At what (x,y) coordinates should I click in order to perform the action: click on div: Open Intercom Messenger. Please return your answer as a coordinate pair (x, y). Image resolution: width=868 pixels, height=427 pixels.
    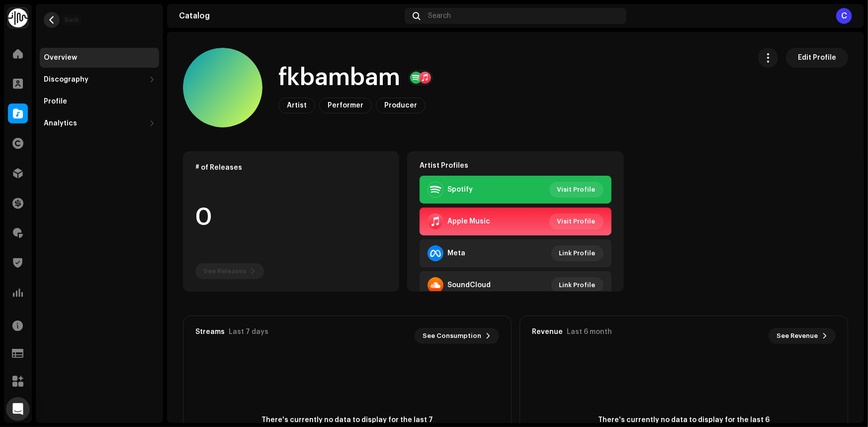
    Looking at the image, I should click on (18, 409).